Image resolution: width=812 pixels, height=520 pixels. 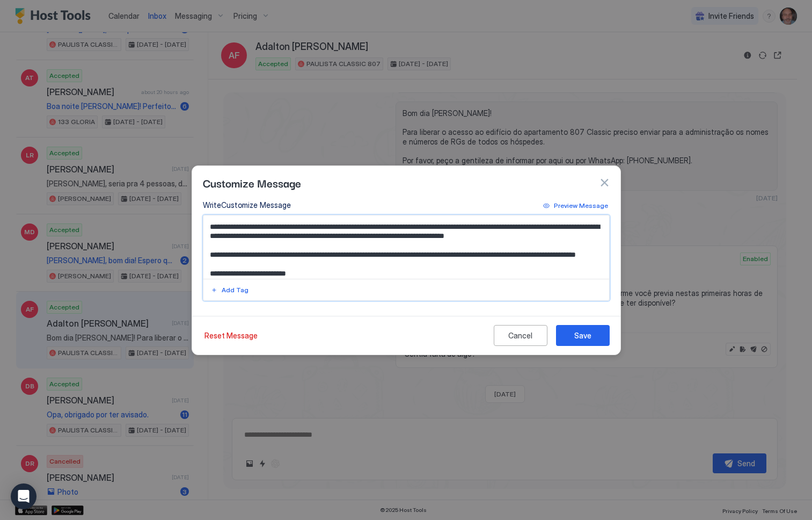 I want to click on div: Preview Message, so click(x=581, y=206).